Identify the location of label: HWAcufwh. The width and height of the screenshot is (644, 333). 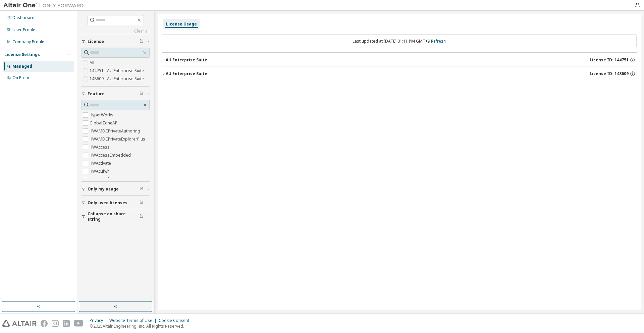
(100, 172).